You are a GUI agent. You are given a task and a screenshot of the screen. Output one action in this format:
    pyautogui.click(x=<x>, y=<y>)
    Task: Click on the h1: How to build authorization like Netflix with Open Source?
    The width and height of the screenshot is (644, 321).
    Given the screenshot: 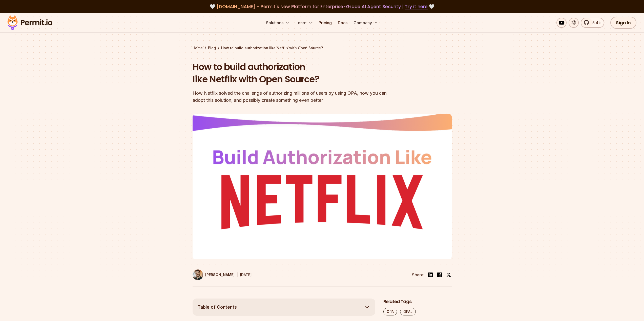 What is the action you would take?
    pyautogui.click(x=290, y=73)
    